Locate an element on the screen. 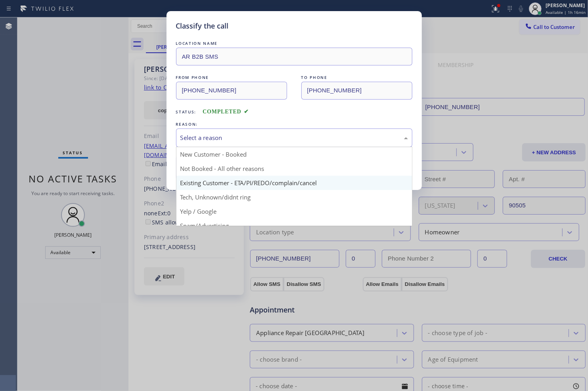  span: Status: is located at coordinates (186, 112).